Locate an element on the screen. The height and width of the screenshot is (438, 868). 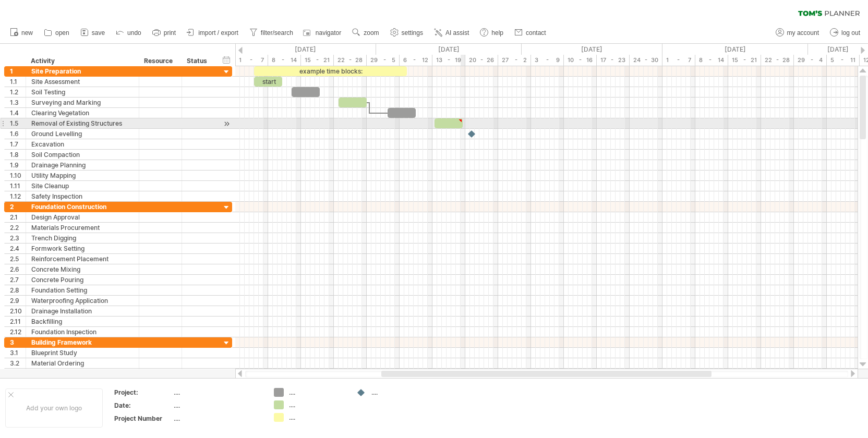
div: December 2025 is located at coordinates (735, 49).